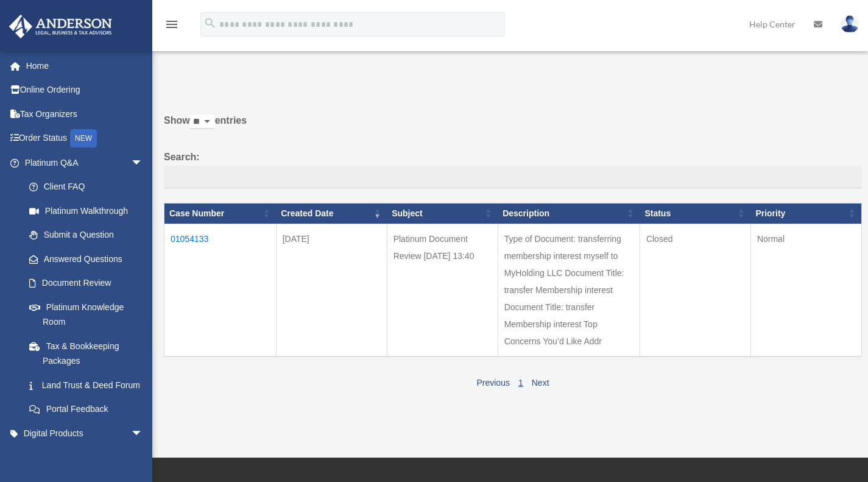 The height and width of the screenshot is (482, 868). Describe the element at coordinates (84, 433) in the screenshot. I see `a: Digital Productsarrow_drop_down` at that location.